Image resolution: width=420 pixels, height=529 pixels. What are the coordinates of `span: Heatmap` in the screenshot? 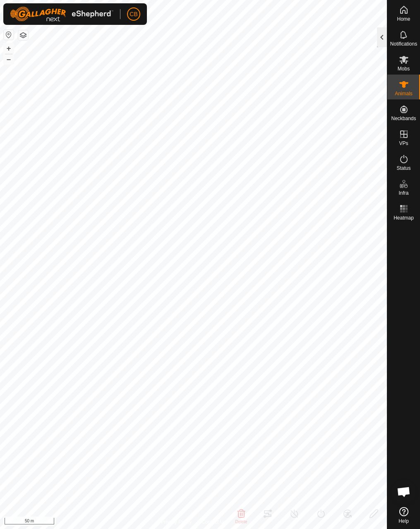 It's located at (403, 218).